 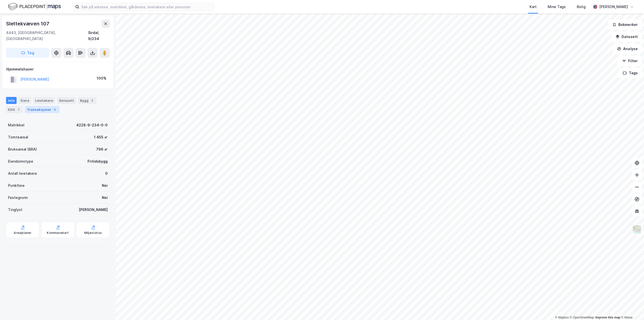 I want to click on div: 0, so click(x=107, y=173).